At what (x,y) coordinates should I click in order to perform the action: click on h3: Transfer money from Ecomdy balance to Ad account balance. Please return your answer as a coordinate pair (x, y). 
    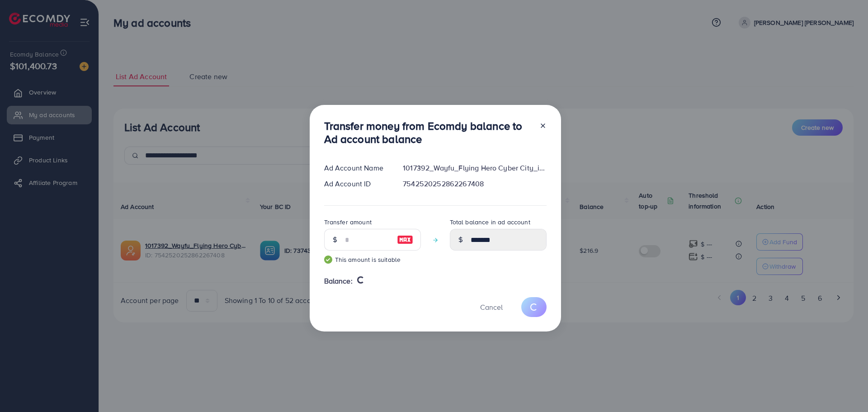
    Looking at the image, I should click on (428, 133).